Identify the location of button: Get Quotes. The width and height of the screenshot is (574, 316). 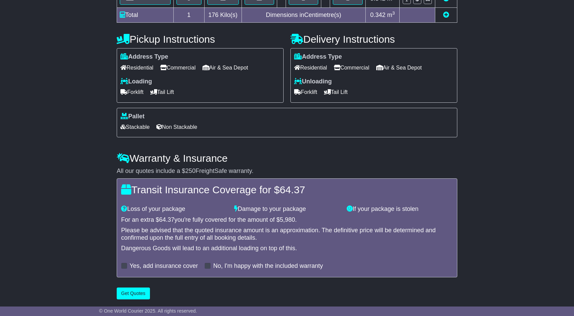
(133, 294).